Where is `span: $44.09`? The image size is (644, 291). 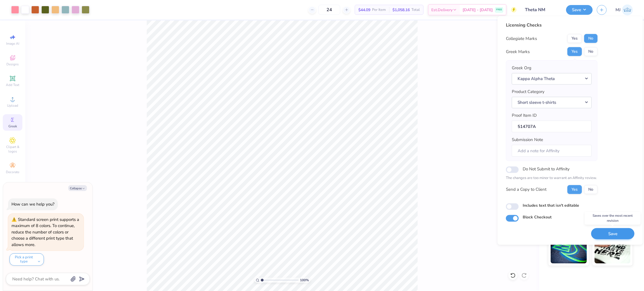 span: $44.09 is located at coordinates (364, 10).